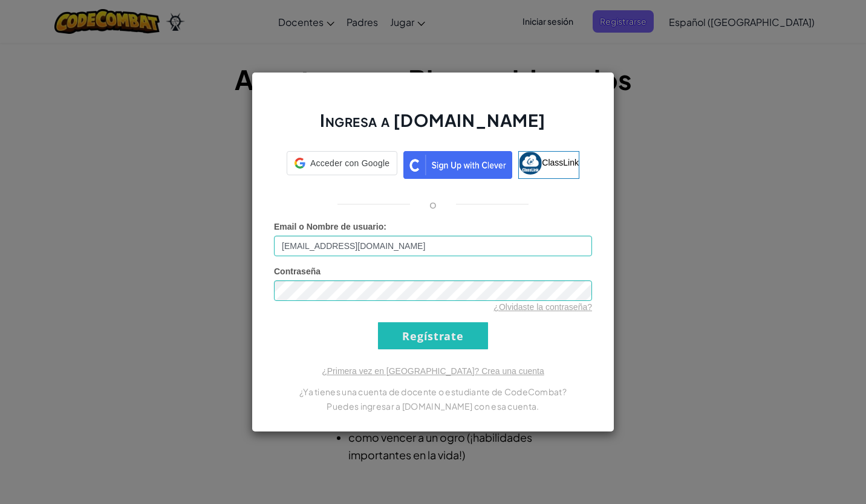  Describe the element at coordinates (458, 165) in the screenshot. I see `img: clever_sso_button@2x.png` at that location.